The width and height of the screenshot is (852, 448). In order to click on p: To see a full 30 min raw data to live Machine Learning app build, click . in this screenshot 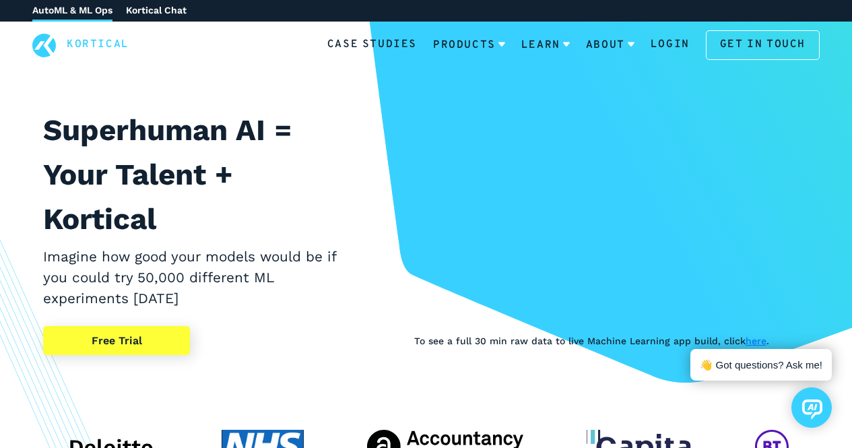, I will do `click(612, 341)`.